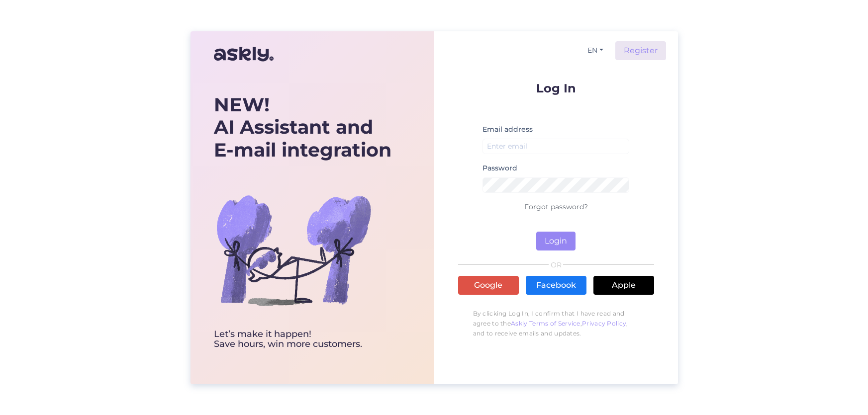 Image resolution: width=868 pixels, height=415 pixels. Describe the element at coordinates (556, 324) in the screenshot. I see `p: By clicking Log In, I confirm that I have read and agree to the , , and to receive emails and upd...` at that location.